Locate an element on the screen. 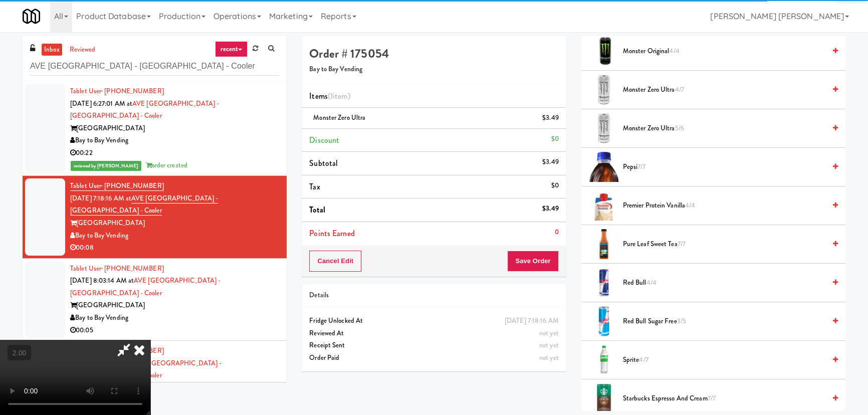 This screenshot has width=868, height=415. span: Points Earned is located at coordinates (332, 233).